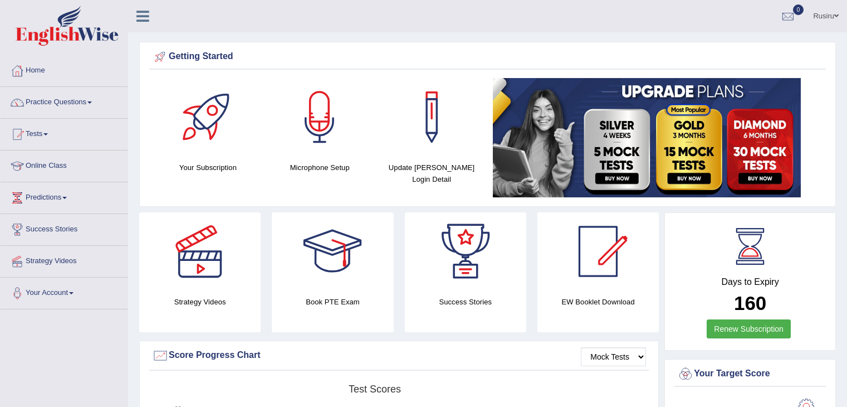  Describe the element at coordinates (208, 167) in the screenshot. I see `h4: Your Subscription` at that location.